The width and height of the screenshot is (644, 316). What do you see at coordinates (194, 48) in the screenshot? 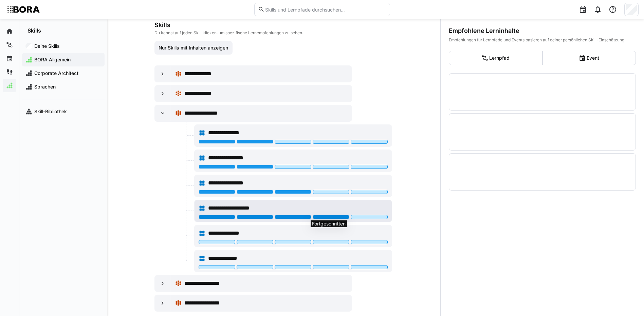
I see `button: Nur Skills mit Inhalten anzeigen` at bounding box center [194, 48].